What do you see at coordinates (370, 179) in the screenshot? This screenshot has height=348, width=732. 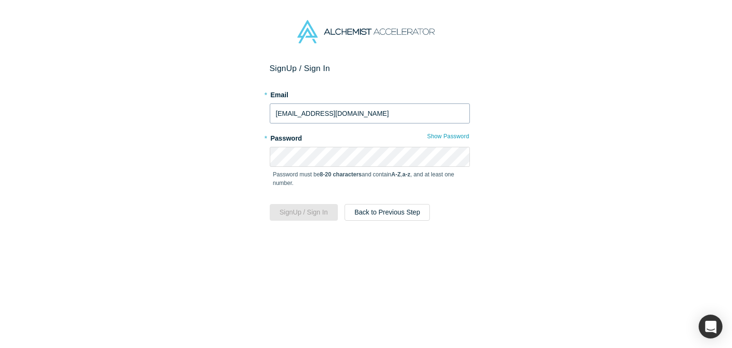 I see `p: Password must be and contain , , and at least one number.` at bounding box center [370, 179].